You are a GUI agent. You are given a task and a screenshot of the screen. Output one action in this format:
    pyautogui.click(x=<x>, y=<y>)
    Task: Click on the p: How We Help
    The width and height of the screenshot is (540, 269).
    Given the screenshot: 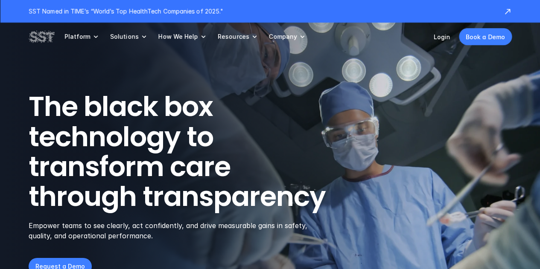 What is the action you would take?
    pyautogui.click(x=178, y=37)
    